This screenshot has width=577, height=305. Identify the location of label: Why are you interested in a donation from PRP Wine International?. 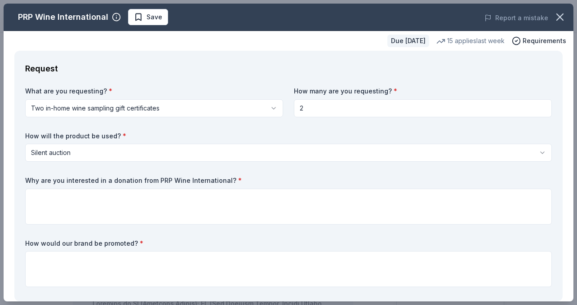
(288, 181).